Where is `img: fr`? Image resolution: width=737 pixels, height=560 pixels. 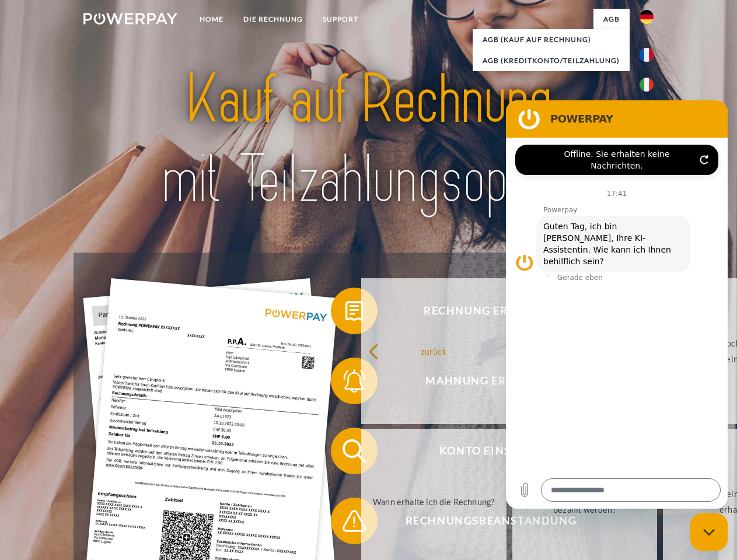
img: fr is located at coordinates (646, 55).